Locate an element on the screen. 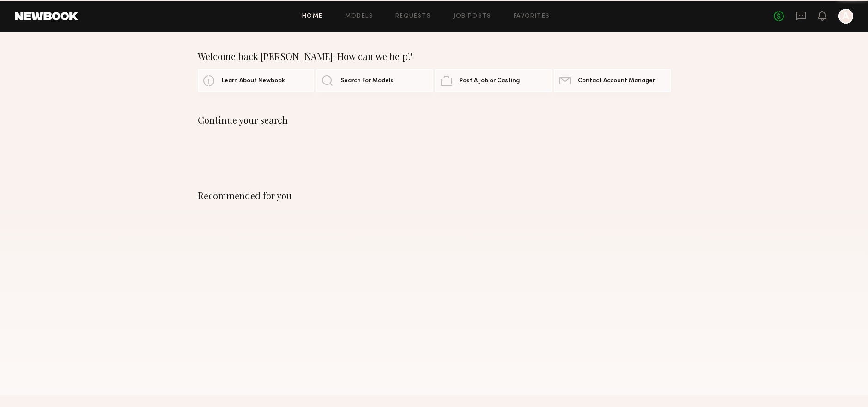 The width and height of the screenshot is (868, 407). a: Home is located at coordinates (313, 16).